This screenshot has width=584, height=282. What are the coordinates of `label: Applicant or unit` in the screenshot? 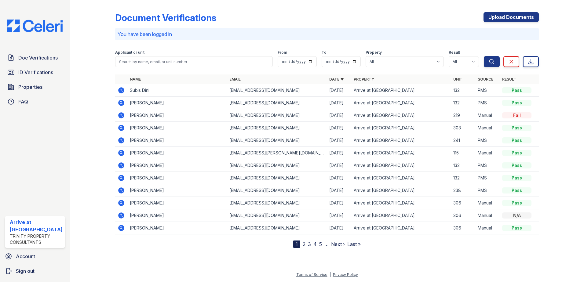 It's located at (130, 53).